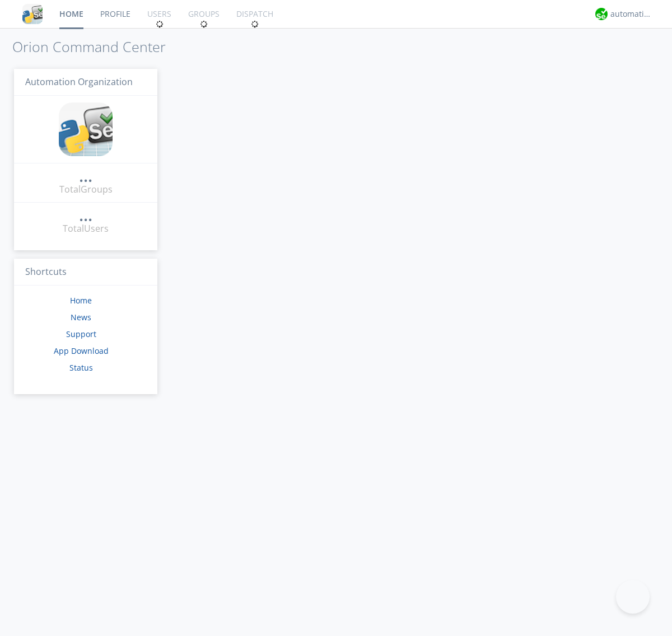 Image resolution: width=672 pixels, height=636 pixels. Describe the element at coordinates (85, 189) in the screenshot. I see `div: Total Groups` at that location.